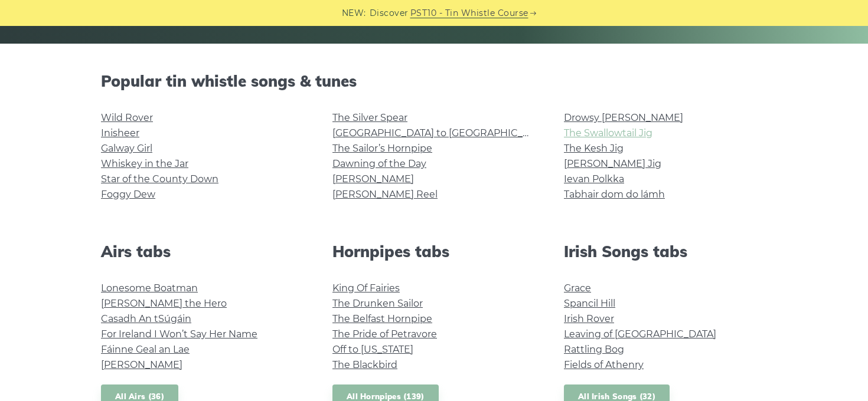  I want to click on span: Discover, so click(389, 13).